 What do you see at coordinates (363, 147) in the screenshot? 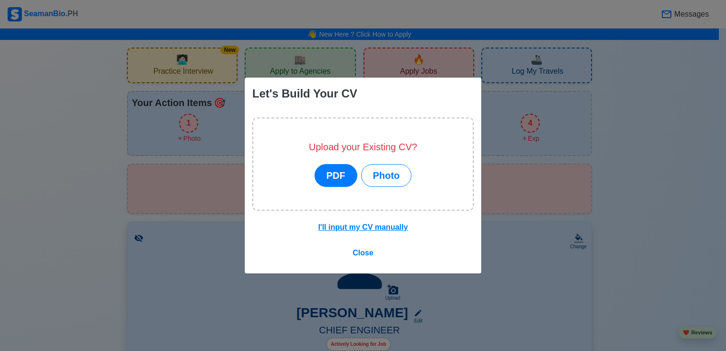
I see `h5: Upload your Existing CV?` at bounding box center [363, 147].